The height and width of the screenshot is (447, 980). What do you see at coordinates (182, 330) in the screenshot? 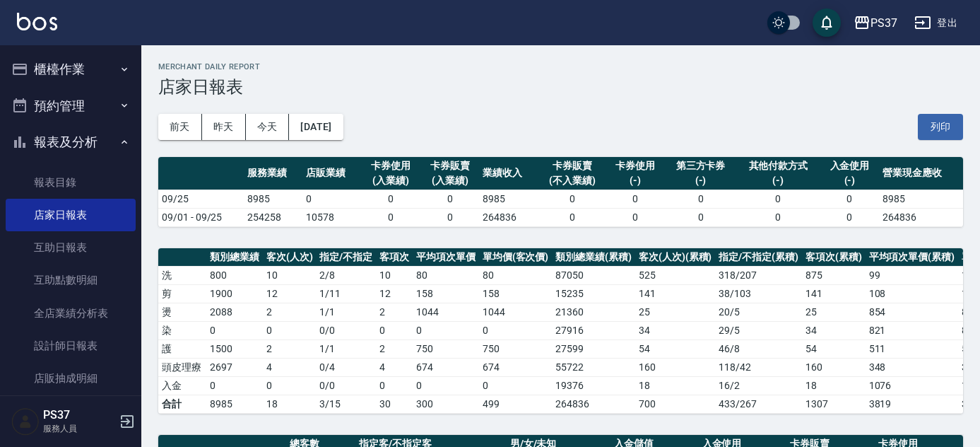
I see `td: 染` at bounding box center [182, 330].